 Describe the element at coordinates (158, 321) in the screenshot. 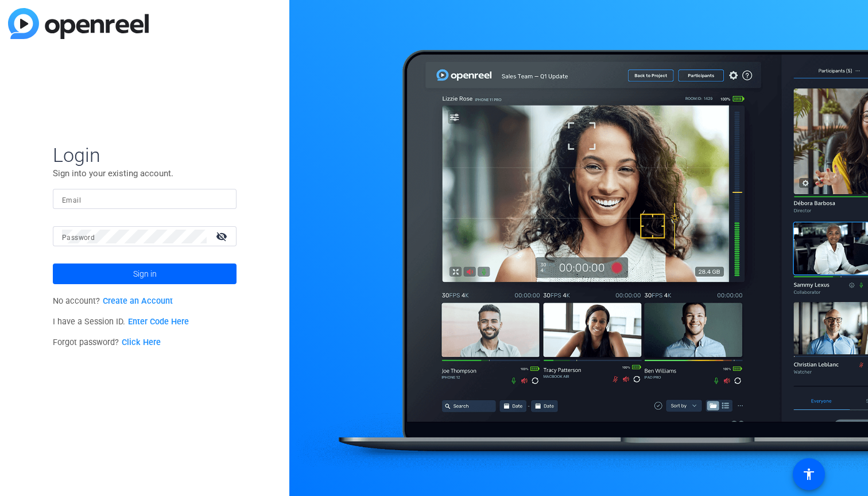

I see `a: Enter Code Here` at that location.